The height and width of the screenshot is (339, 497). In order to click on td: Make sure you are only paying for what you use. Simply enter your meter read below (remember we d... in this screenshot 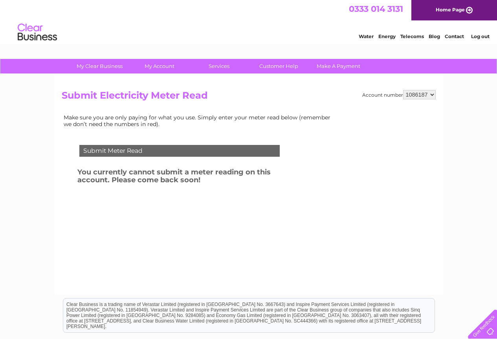, I will do `click(199, 121)`.